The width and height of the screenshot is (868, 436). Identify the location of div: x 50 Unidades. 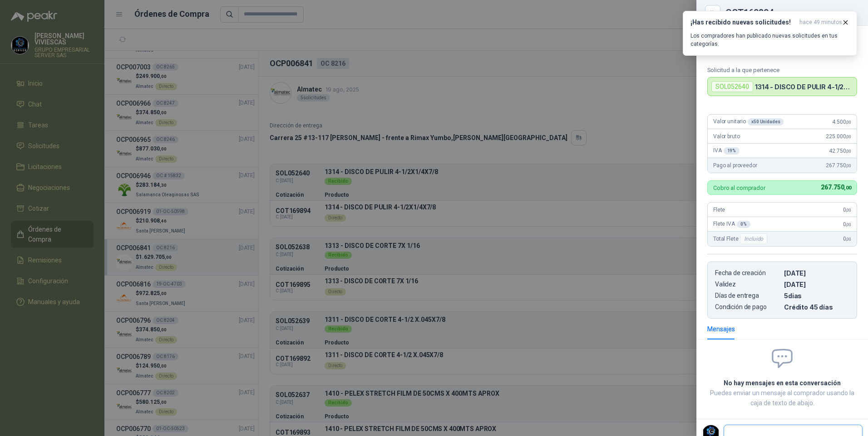
(765, 122).